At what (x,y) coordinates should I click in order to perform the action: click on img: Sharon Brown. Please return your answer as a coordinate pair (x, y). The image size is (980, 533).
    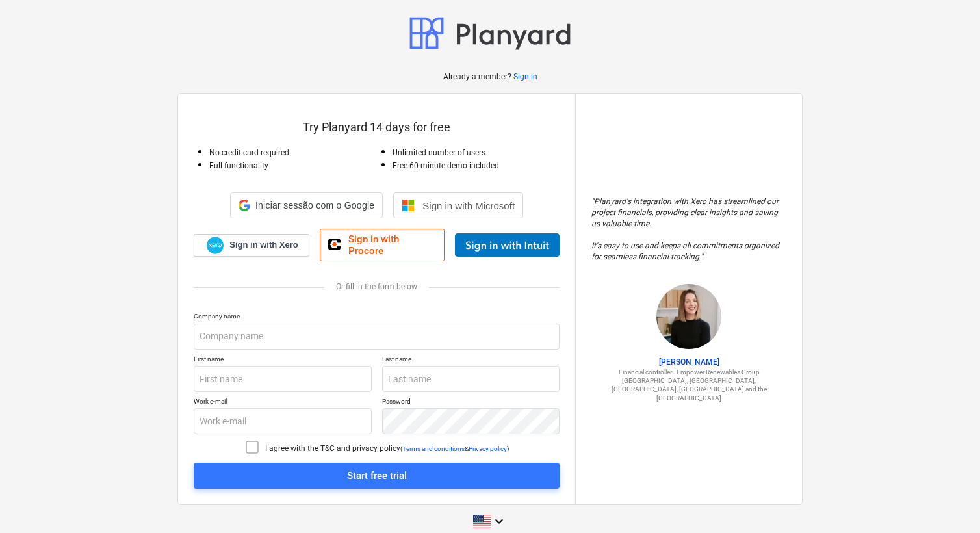
    Looking at the image, I should click on (689, 317).